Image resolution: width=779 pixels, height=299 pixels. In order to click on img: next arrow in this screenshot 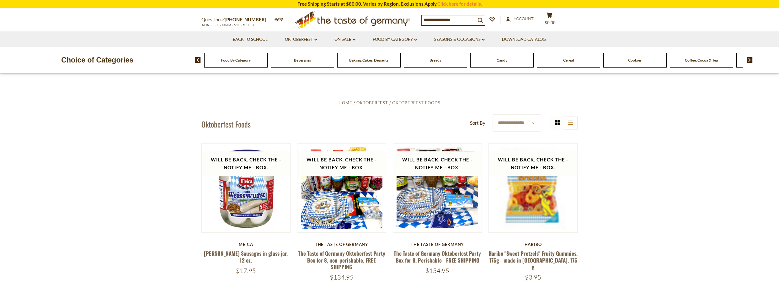, I will do `click(750, 60)`.